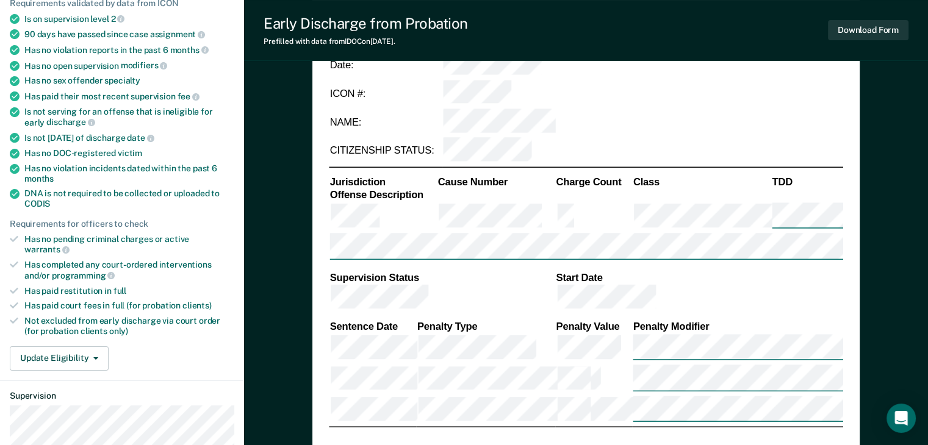 The width and height of the screenshot is (928, 445). I want to click on th: Class, so click(701, 182).